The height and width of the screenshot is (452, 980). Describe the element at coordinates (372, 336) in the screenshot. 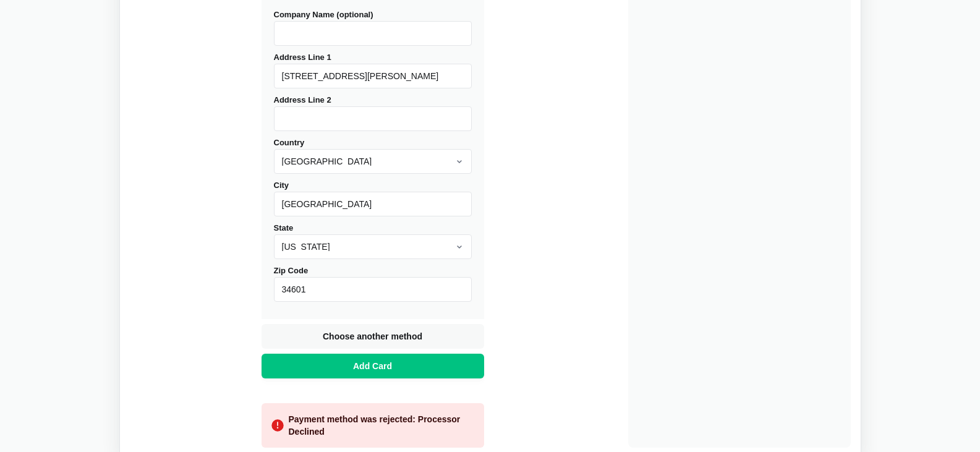

I see `span: Choose another method` at that location.